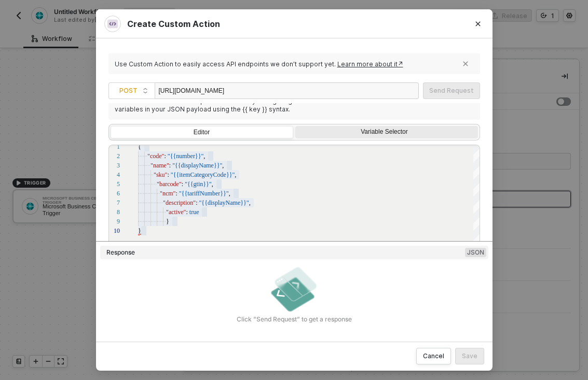 The height and width of the screenshot is (380, 588). What do you see at coordinates (434, 356) in the screenshot?
I see `div: Cancel` at bounding box center [434, 356].